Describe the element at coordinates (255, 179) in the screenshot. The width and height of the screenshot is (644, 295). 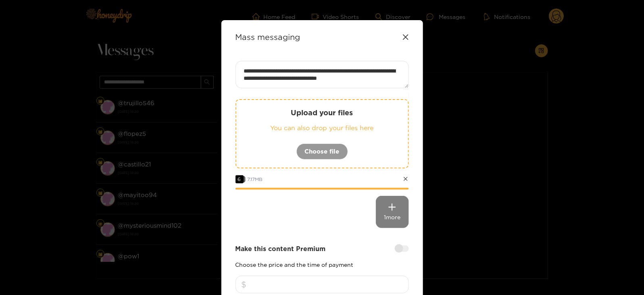
I see `span: 7.17 MB` at that location.